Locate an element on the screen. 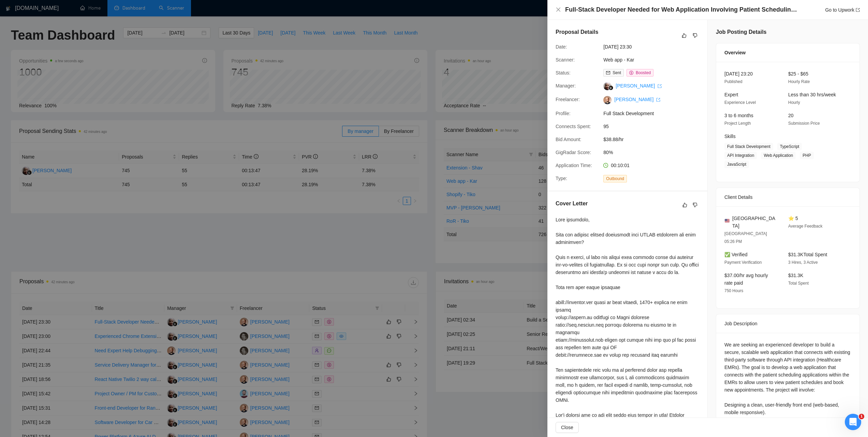 This screenshot has height=437, width=868. span: 3 Hires, 3 Active is located at coordinates (803, 262).